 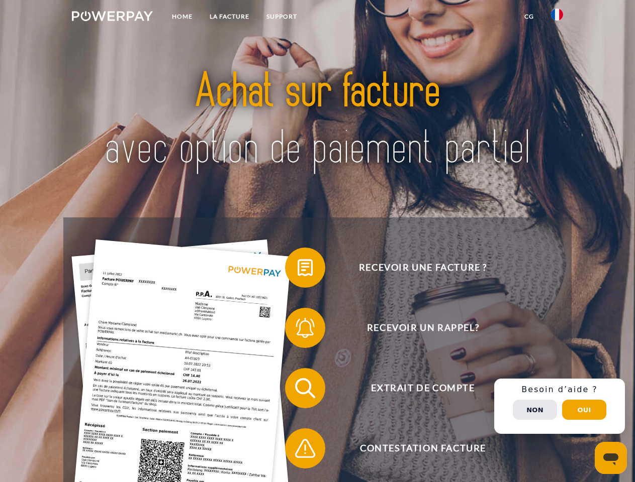 What do you see at coordinates (305, 328) in the screenshot?
I see `img: qb_bell.svg` at bounding box center [305, 328].